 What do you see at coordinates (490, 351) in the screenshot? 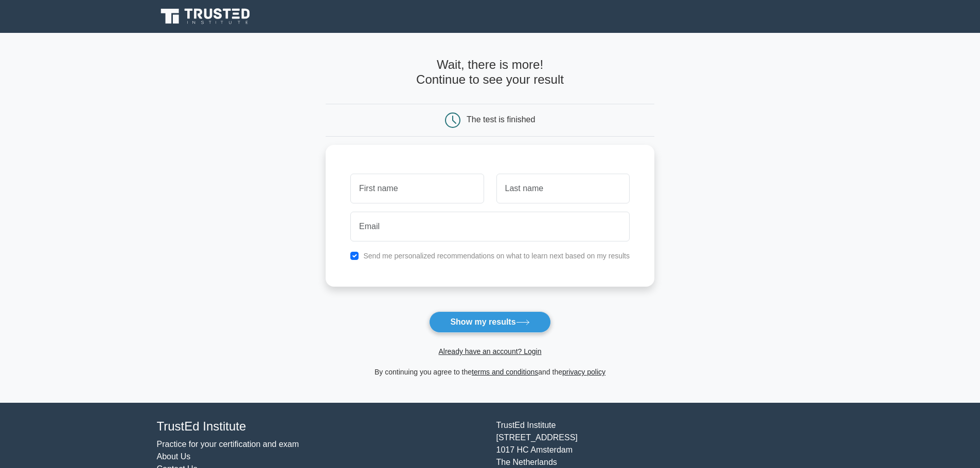
I see `a: Already have an account? Login` at bounding box center [490, 351].